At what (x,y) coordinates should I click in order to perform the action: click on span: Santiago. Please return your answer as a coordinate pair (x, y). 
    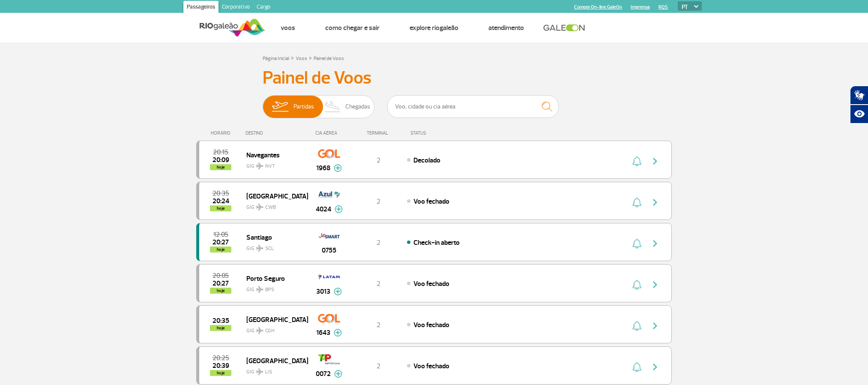
    Looking at the image, I should click on (274, 237).